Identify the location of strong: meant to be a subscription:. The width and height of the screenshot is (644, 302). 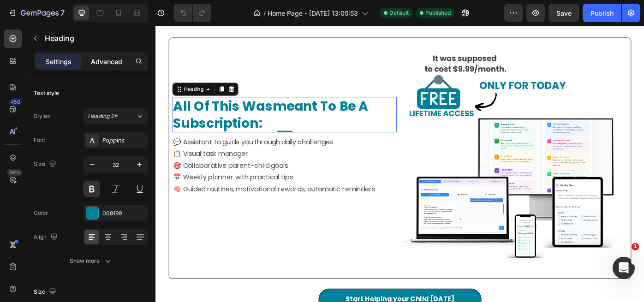
(130, 100).